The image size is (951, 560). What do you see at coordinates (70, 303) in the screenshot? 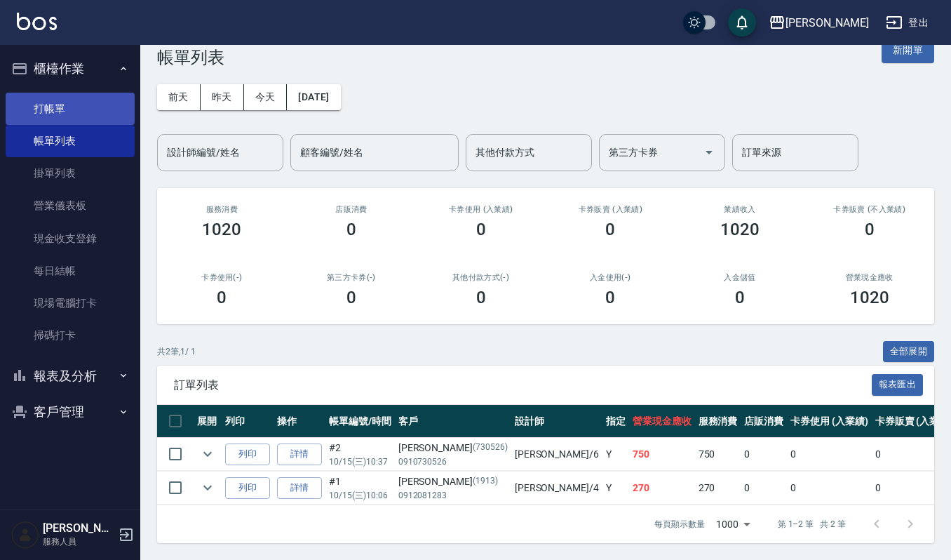
I see `a: 現場電腦打卡` at bounding box center [70, 303].